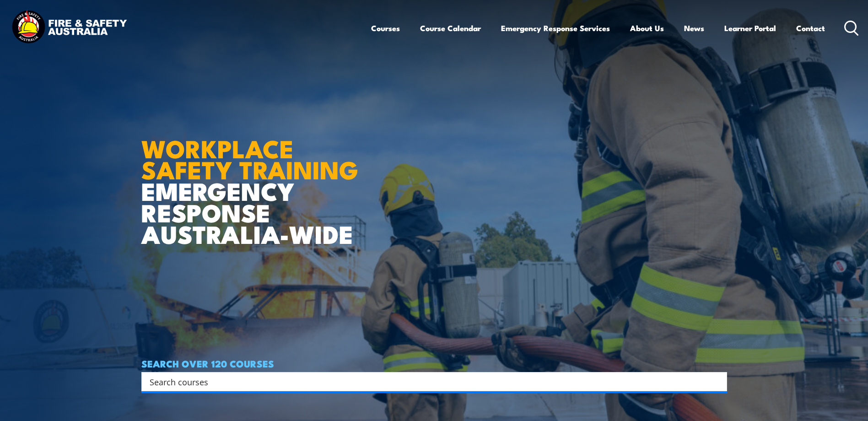 This screenshot has height=421, width=868. What do you see at coordinates (694, 28) in the screenshot?
I see `a: News` at bounding box center [694, 28].